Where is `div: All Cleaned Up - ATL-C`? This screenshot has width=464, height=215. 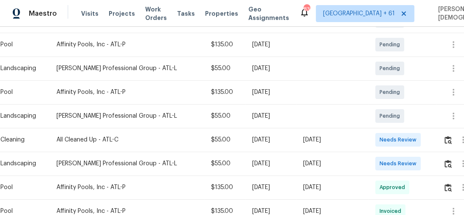 div: All Cleaned Up - ATL-C is located at coordinates (127, 140).